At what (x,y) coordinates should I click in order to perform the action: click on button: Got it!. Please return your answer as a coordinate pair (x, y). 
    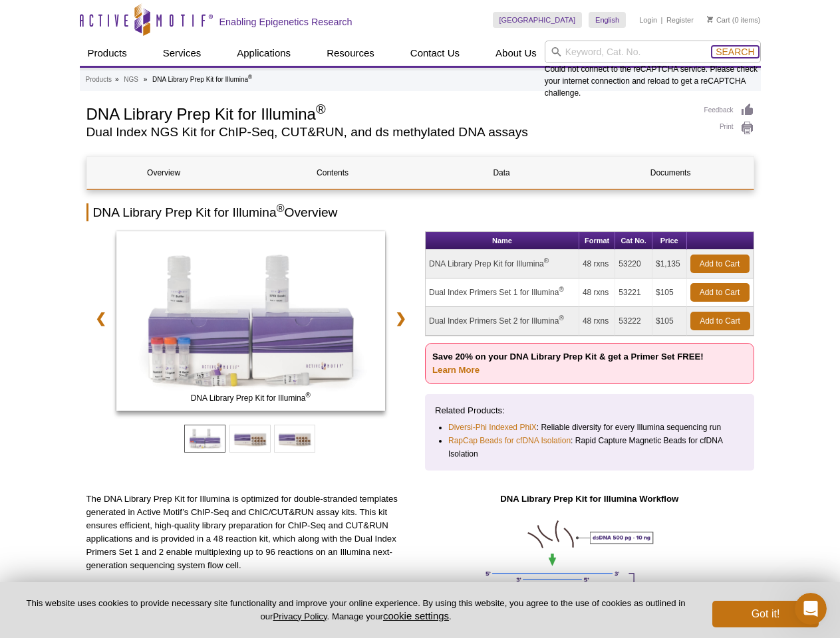
    Looking at the image, I should click on (765, 614).